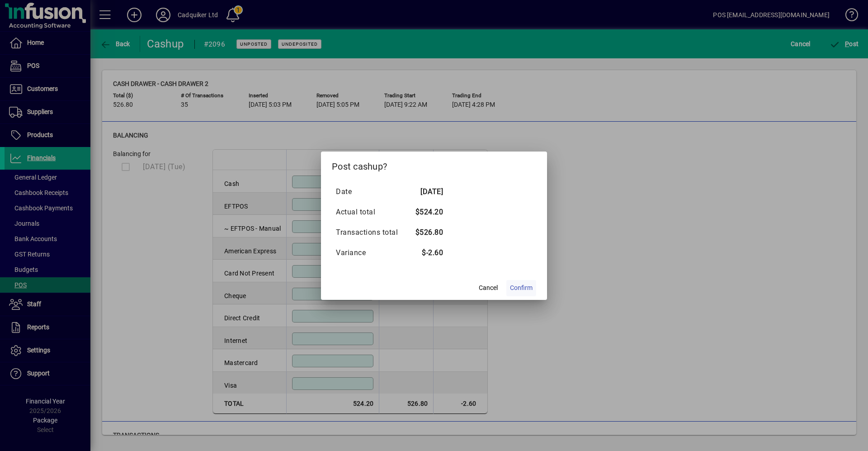  What do you see at coordinates (522, 287) in the screenshot?
I see `span: Confirm` at bounding box center [522, 287].